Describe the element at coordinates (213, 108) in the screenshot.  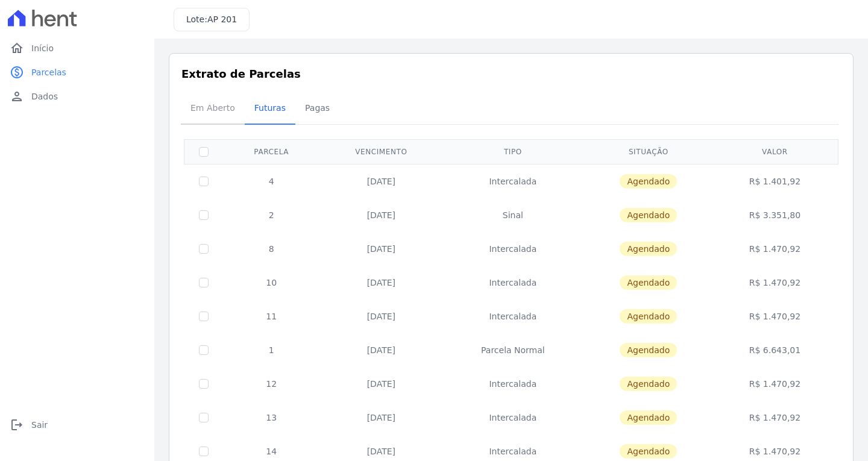
I see `span: Em Aberto` at that location.